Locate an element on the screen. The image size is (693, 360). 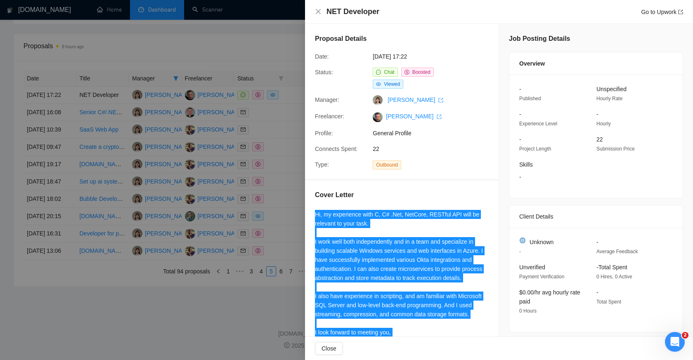
span: Unverified is located at coordinates (532, 267).